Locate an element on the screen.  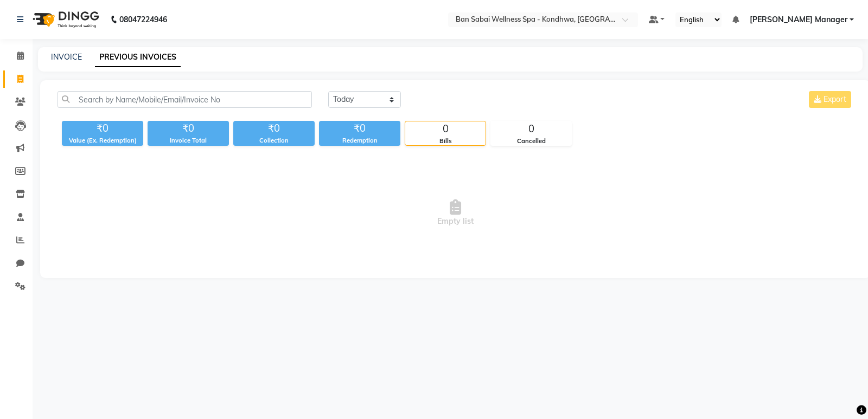
div: Cancelled is located at coordinates (531, 141).